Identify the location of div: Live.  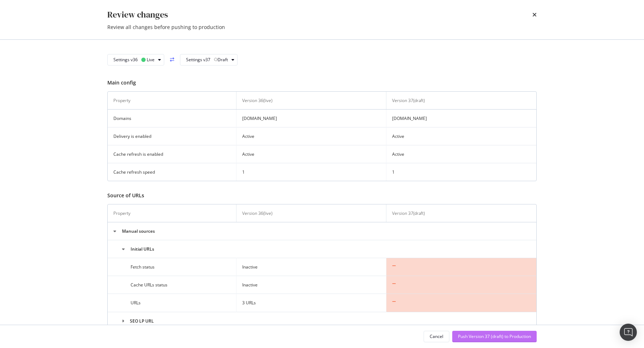
(148, 60).